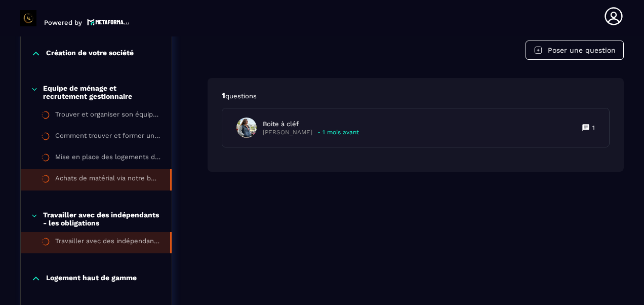  I want to click on div: Travailler avec des indépendants - les obligations, so click(107, 243).